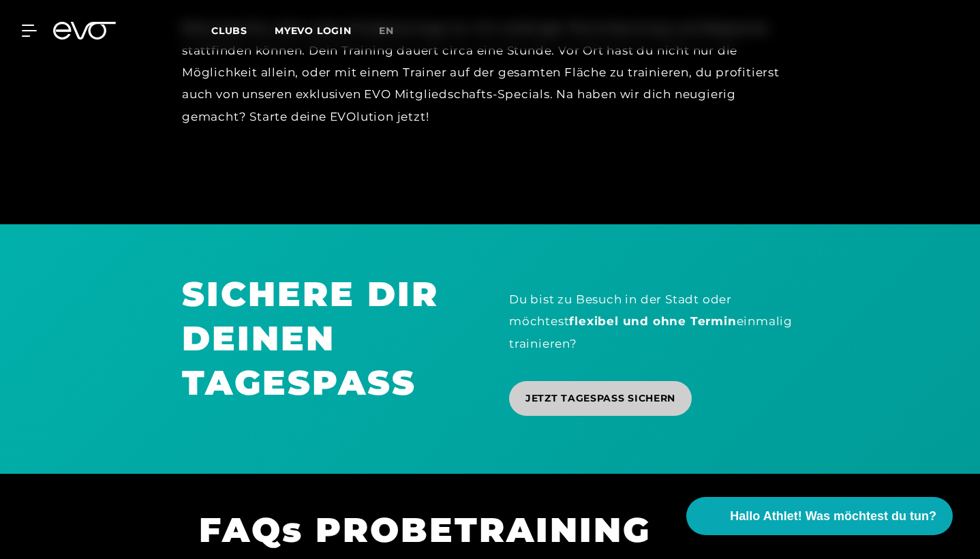 The image size is (980, 559). Describe the element at coordinates (242, 30) in the screenshot. I see `a: Clubs` at that location.